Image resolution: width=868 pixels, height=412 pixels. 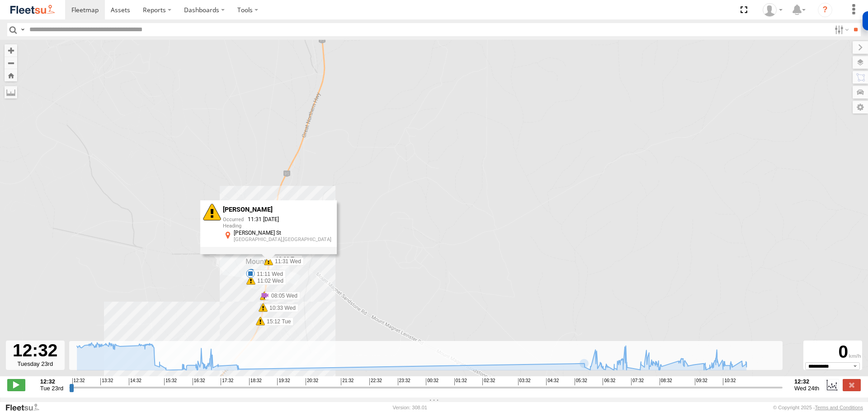 What do you see at coordinates (410, 407) in the screenshot?
I see `div: Version: 308.01` at bounding box center [410, 407].